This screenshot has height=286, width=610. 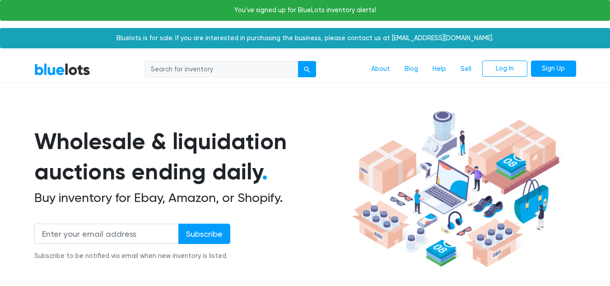 What do you see at coordinates (107, 233) in the screenshot?
I see `input: Enter your email address` at bounding box center [107, 233].